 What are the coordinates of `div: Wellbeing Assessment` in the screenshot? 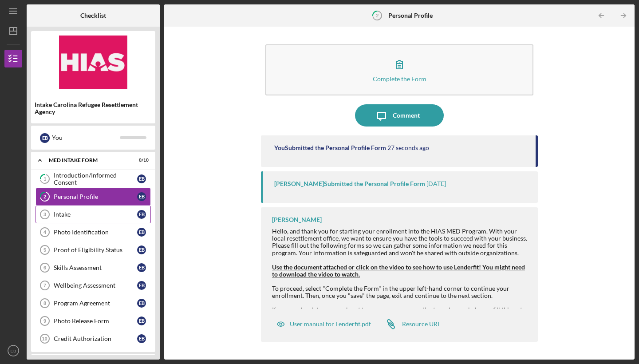 It's located at (95, 286).